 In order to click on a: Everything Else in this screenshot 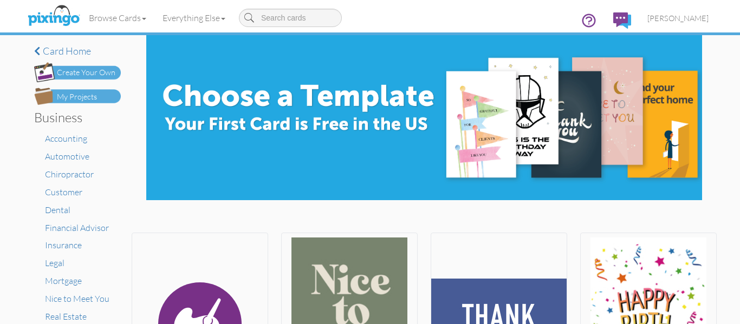, I will do `click(194, 18)`.